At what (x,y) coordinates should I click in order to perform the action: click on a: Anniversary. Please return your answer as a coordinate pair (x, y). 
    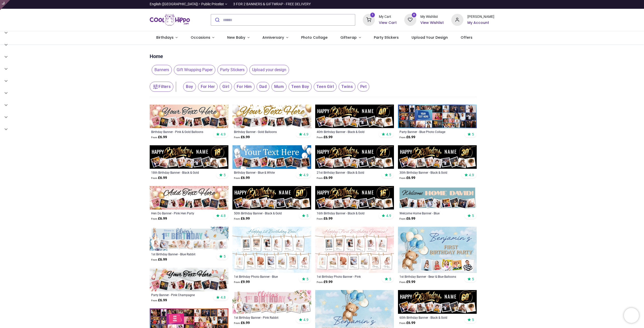
    Looking at the image, I should click on (275, 38).